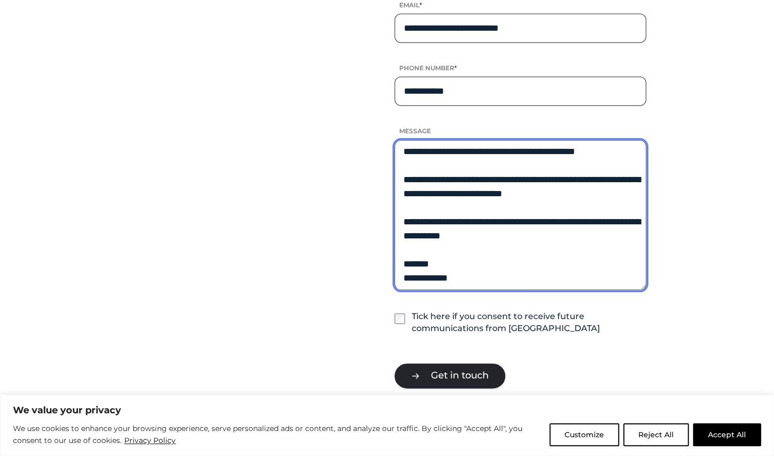 The width and height of the screenshot is (774, 456). Describe the element at coordinates (277, 434) in the screenshot. I see `p: We use cookies to enhance your browsing experience, serve personalized ads or content, and analyz...` at that location.